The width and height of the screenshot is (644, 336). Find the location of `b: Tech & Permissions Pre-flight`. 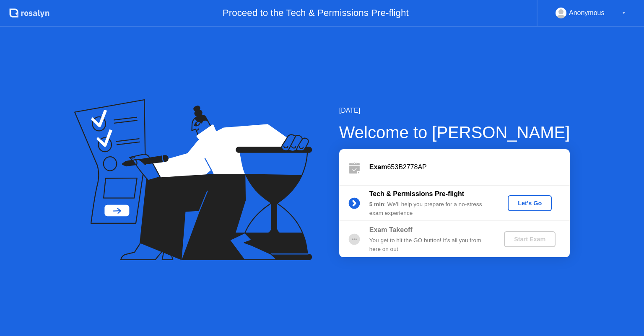

b: Tech & Permissions Pre-flight is located at coordinates (417, 193).